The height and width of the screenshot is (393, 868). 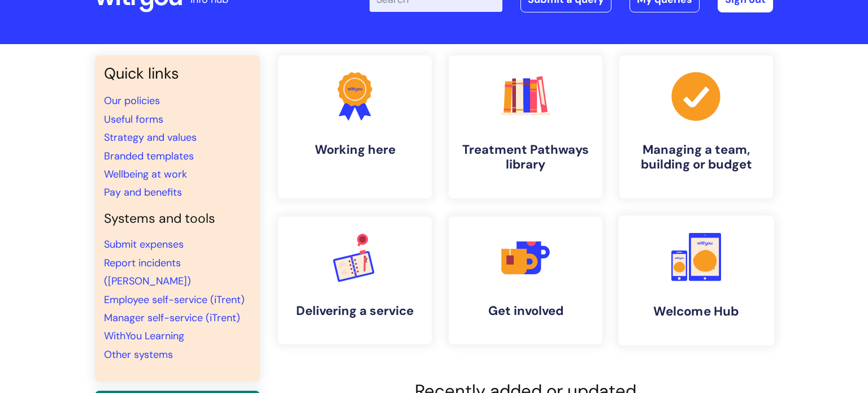 What do you see at coordinates (355, 280) in the screenshot?
I see `a: Delivering a service` at bounding box center [355, 280].